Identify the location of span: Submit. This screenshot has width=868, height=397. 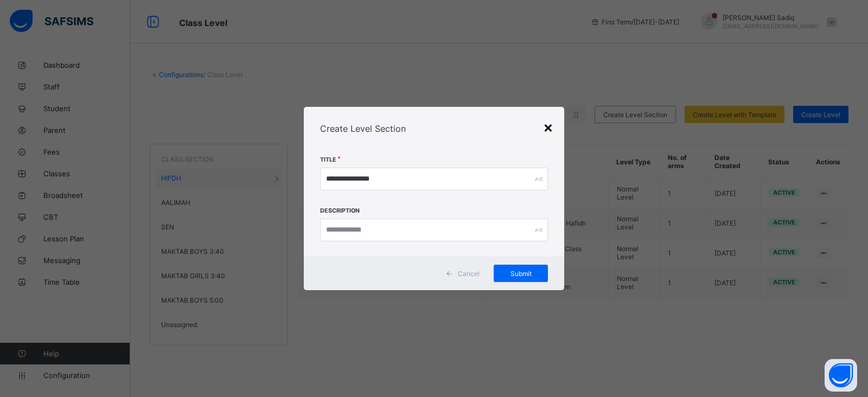
(521, 273).